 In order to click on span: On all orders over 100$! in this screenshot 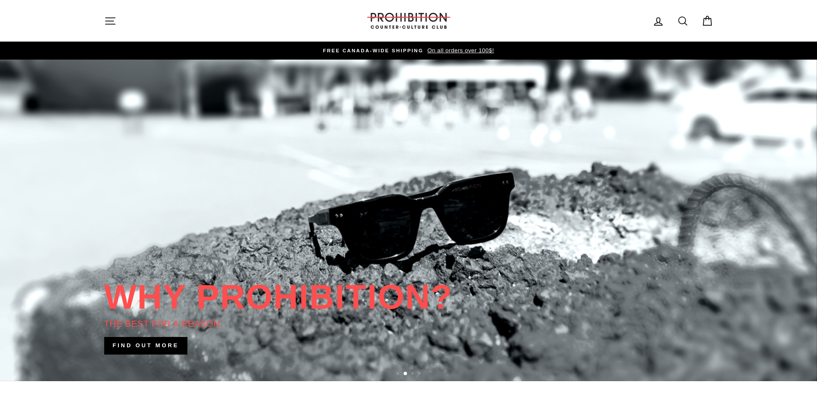, I will do `click(459, 50)`.